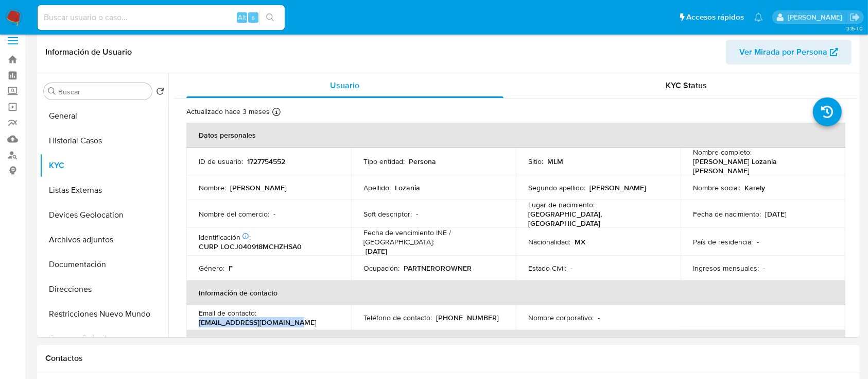 The height and width of the screenshot is (379, 868). I want to click on p: Karely, so click(755, 187).